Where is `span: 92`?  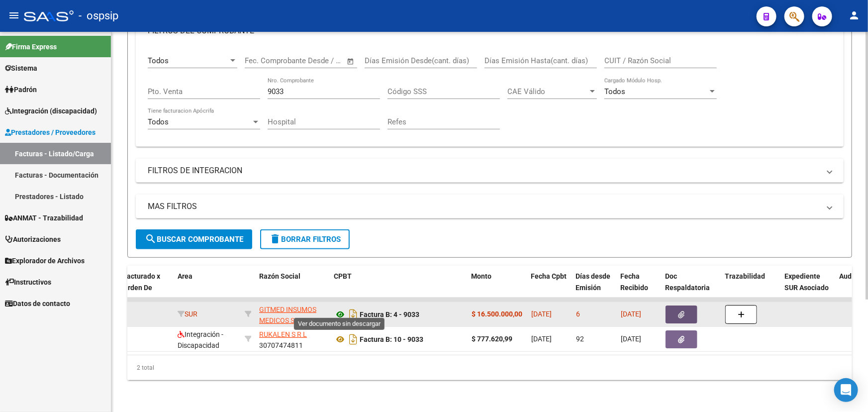 span: 92 is located at coordinates (580, 339).